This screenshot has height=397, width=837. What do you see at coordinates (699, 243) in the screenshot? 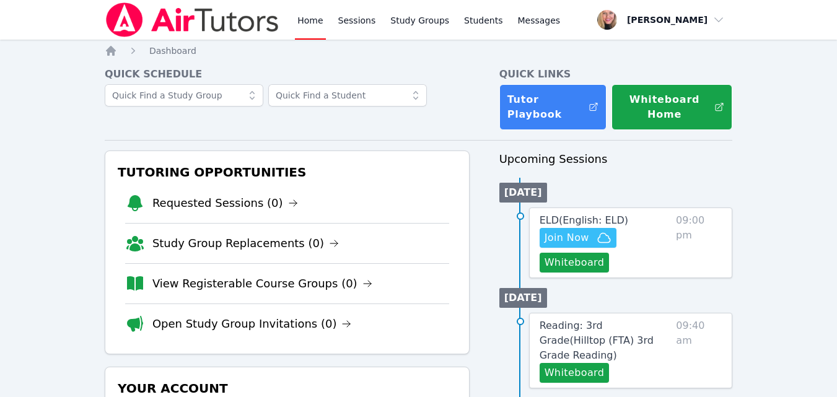
I see `span: 09:00 pm` at bounding box center [699, 243].